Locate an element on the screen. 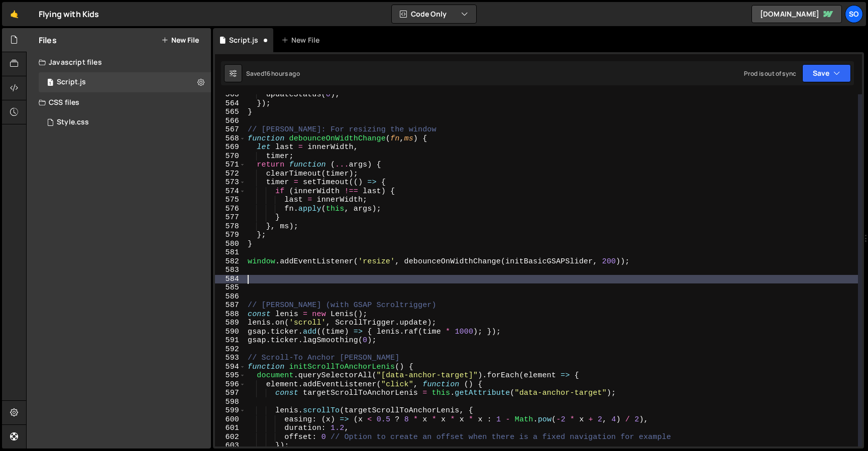 This screenshot has width=868, height=451. div: 581 is located at coordinates (230, 253).